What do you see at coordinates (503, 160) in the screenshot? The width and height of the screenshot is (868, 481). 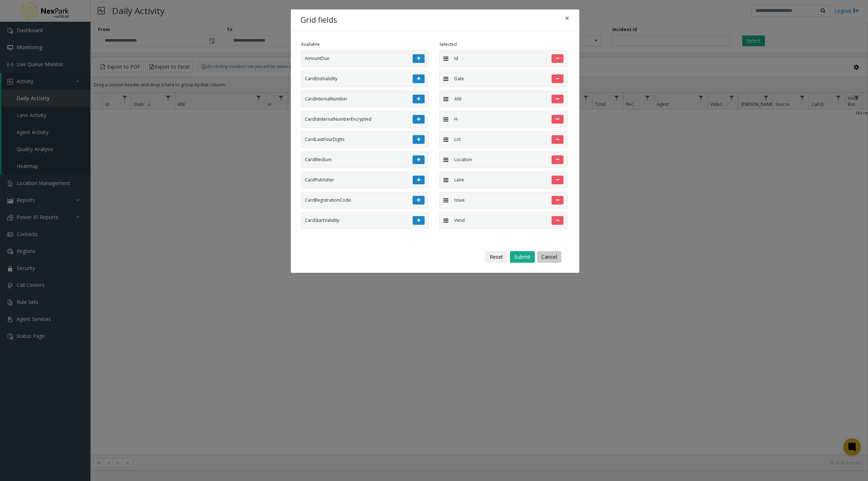 I see `li: Location` at bounding box center [503, 160].